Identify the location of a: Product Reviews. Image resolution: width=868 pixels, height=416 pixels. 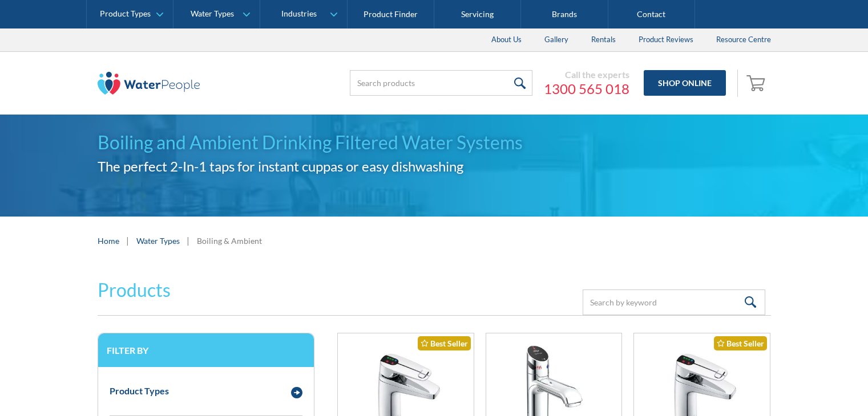
(666, 40).